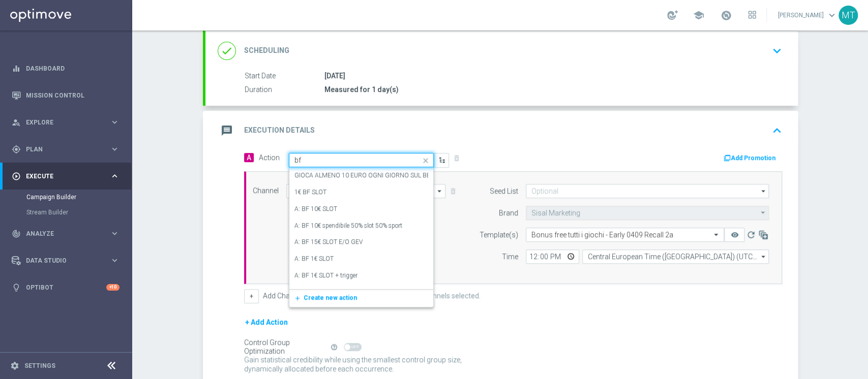 The width and height of the screenshot is (868, 379). Describe the element at coordinates (361, 209) in the screenshot. I see `div: A: BF 10€ SLOT` at that location.